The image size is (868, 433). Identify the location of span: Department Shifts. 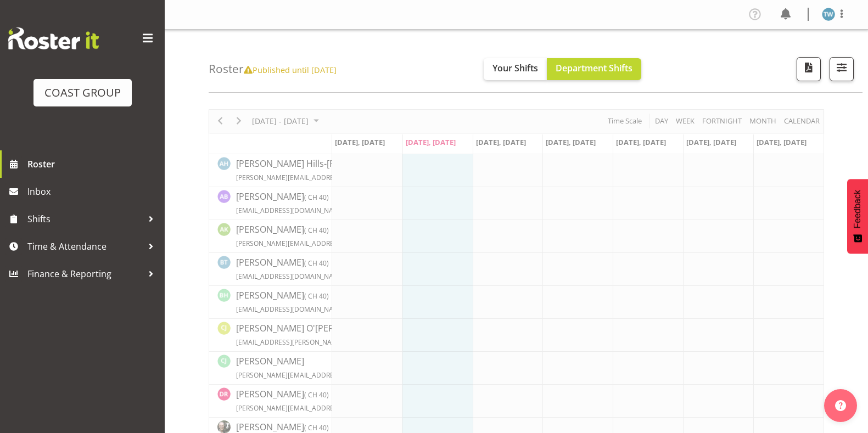
(594, 68).